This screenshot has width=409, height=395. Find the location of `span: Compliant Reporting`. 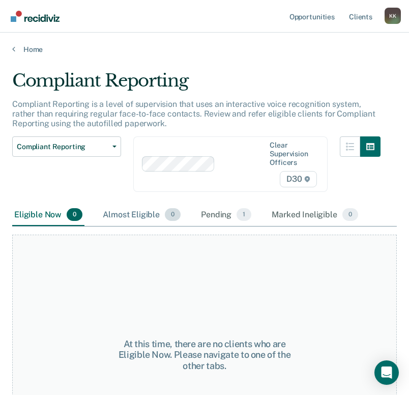

span: Compliant Reporting is located at coordinates (63, 146).